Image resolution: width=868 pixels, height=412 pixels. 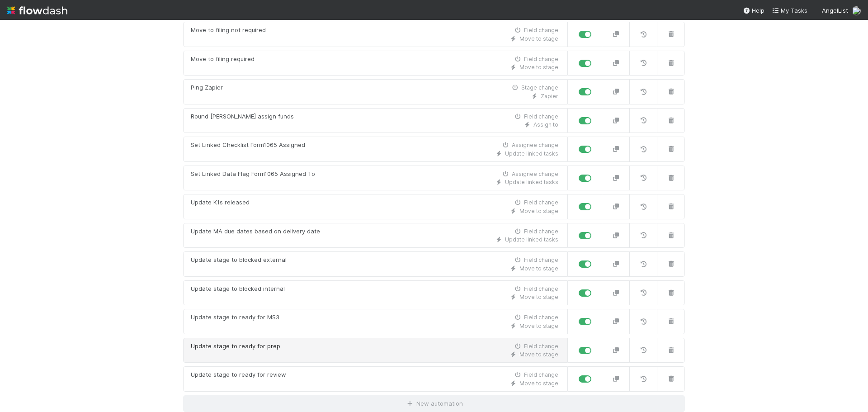 What do you see at coordinates (376, 264) in the screenshot?
I see `a: Update stage to blocked externalField changeMove to stage` at bounding box center [376, 264].